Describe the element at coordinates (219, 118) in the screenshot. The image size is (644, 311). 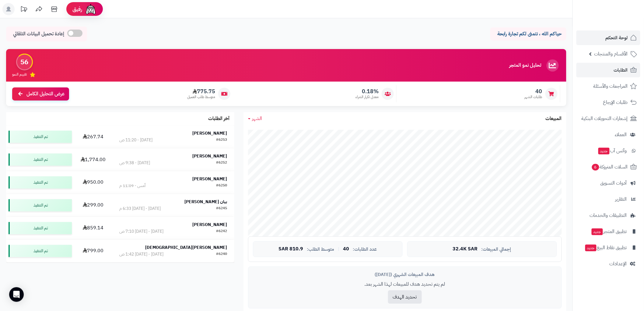
I see `h3: آخر الطلبات` at that location.